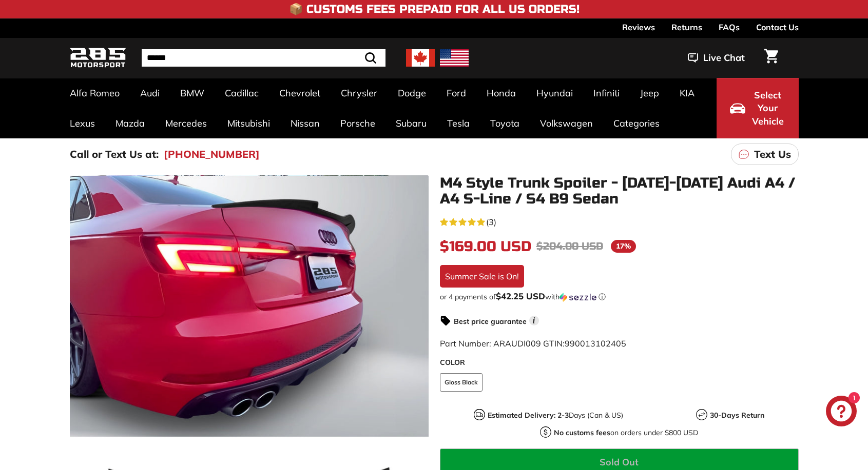 Image resolution: width=868 pixels, height=470 pixels. What do you see at coordinates (520, 296) in the screenshot?
I see `span: $42.25 USD` at bounding box center [520, 296].